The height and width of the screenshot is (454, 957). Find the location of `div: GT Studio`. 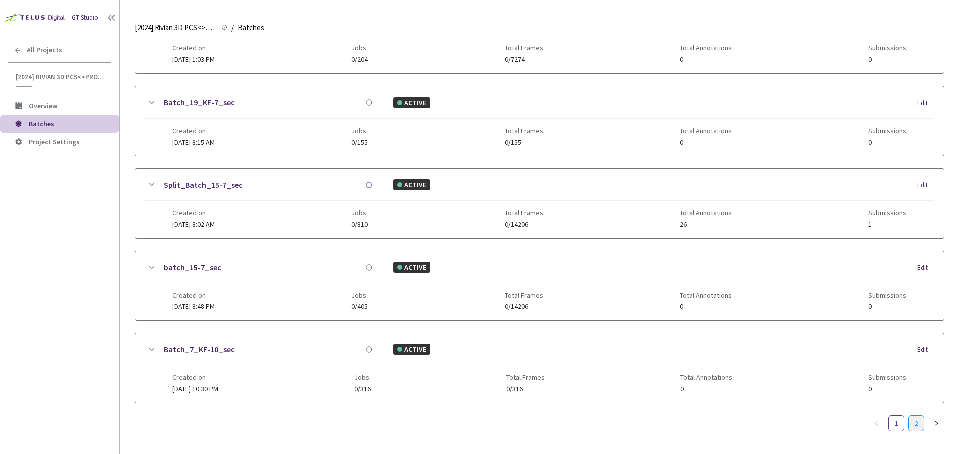

div: GT Studio is located at coordinates (85, 18).